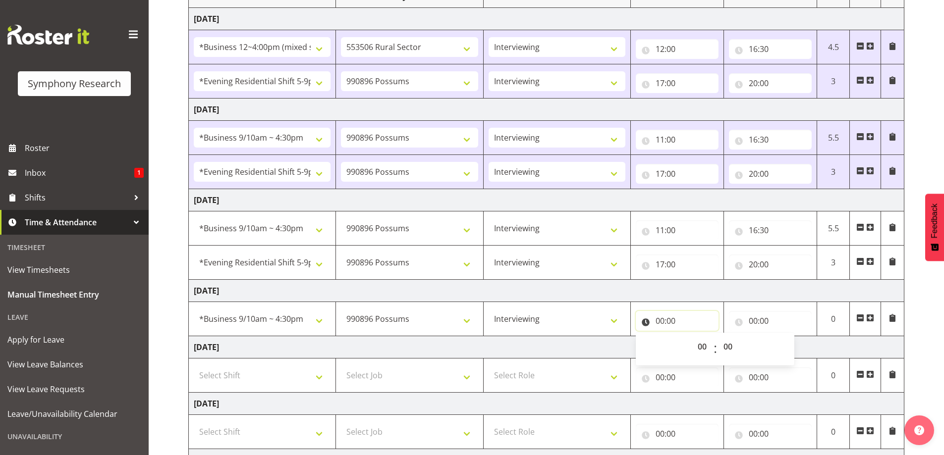 The image size is (944, 455). Describe the element at coordinates (77, 222) in the screenshot. I see `span: Time & Attendance` at that location.